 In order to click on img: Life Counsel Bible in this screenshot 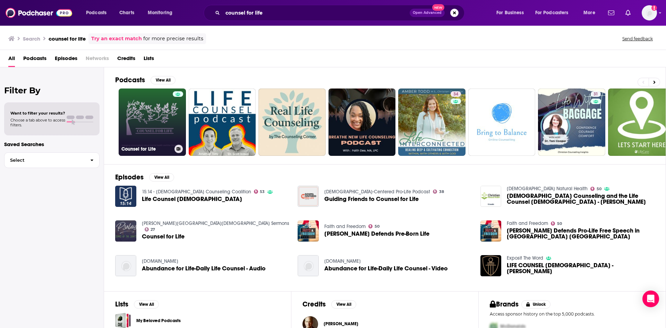, I will do `click(126, 196)`.